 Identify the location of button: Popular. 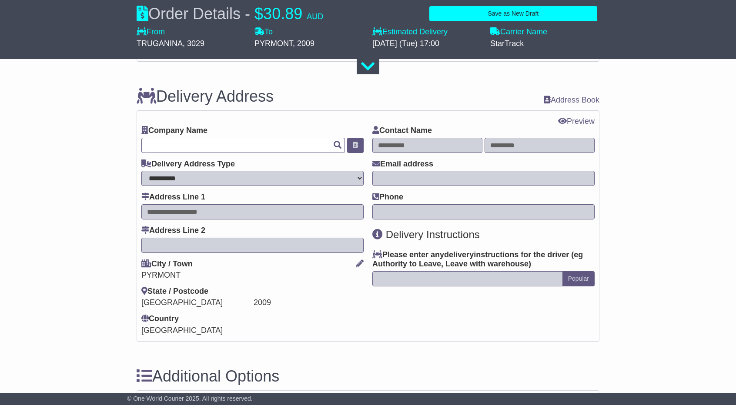
(579, 279).